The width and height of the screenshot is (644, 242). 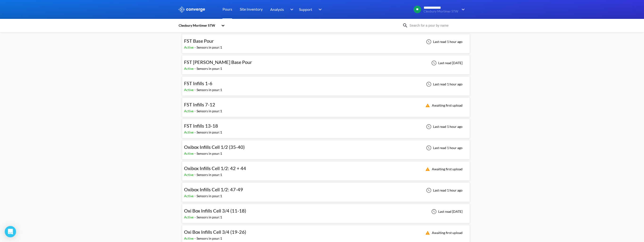 I want to click on a: Oxibox Infills Cell 1/2: 42 + 44Active-Sensors in pour:1Awaiting first upload, so click(x=326, y=169).